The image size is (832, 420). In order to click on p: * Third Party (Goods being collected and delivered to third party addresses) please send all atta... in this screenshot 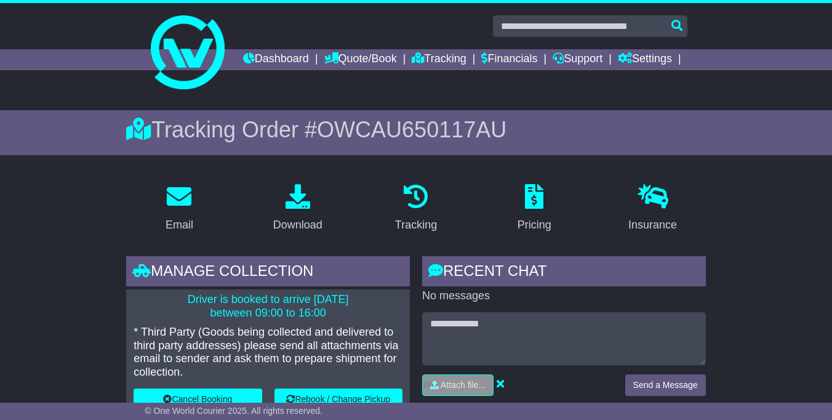, I will do `click(268, 352)`.